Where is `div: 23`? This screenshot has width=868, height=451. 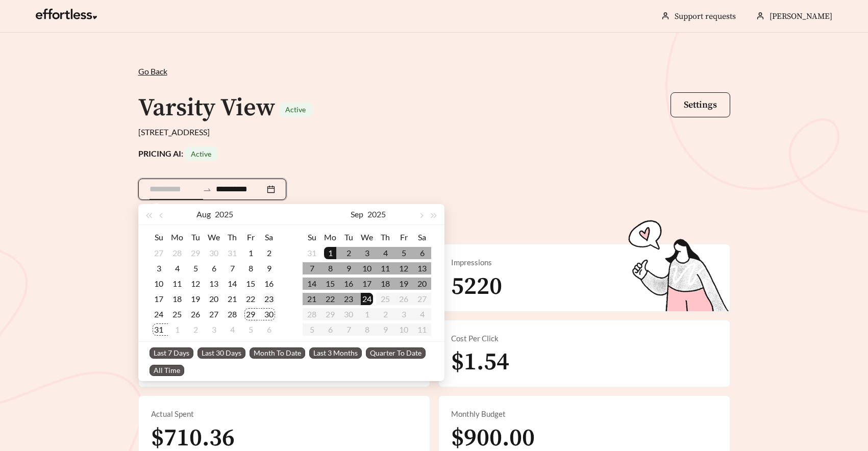
div: 23 is located at coordinates (269, 299).